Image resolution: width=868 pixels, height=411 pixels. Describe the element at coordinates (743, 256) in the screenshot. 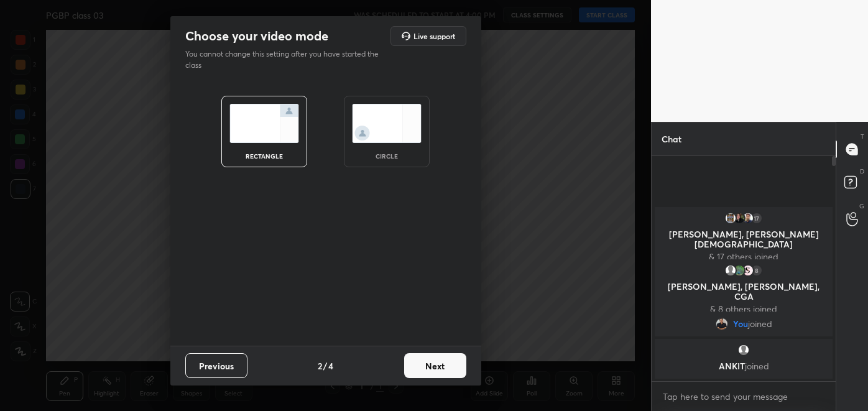

I see `p: & 17 others joined` at that location.